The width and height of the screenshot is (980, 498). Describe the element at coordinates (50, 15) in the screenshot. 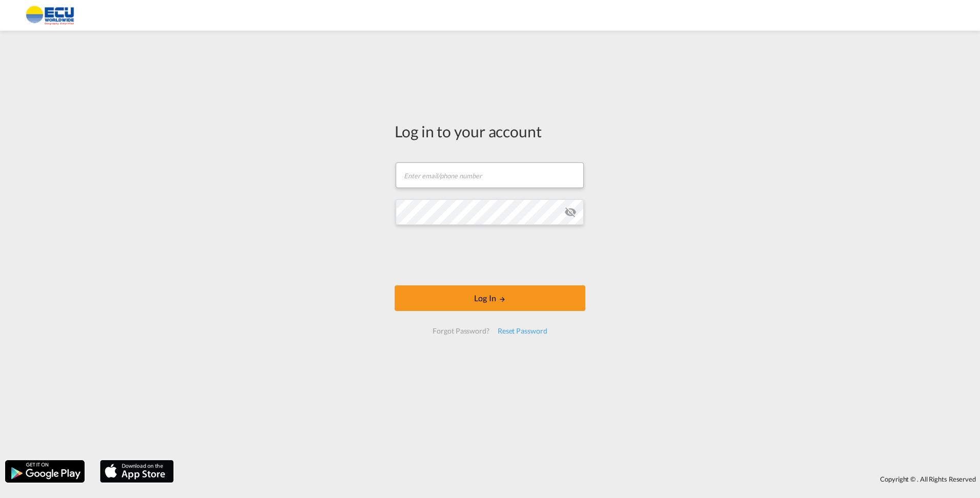

I see `img: 6cccb1402a9411edb762cf9624ab9cda.png` at that location.